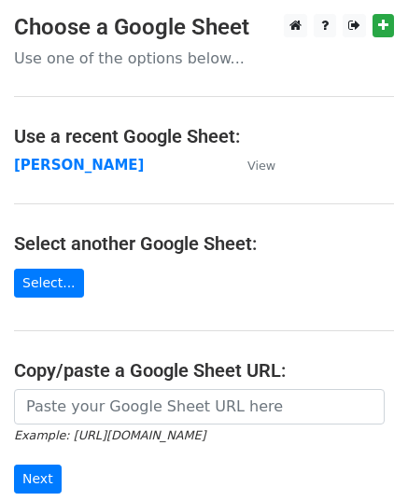  Describe the element at coordinates (261, 165) in the screenshot. I see `small: View` at that location.